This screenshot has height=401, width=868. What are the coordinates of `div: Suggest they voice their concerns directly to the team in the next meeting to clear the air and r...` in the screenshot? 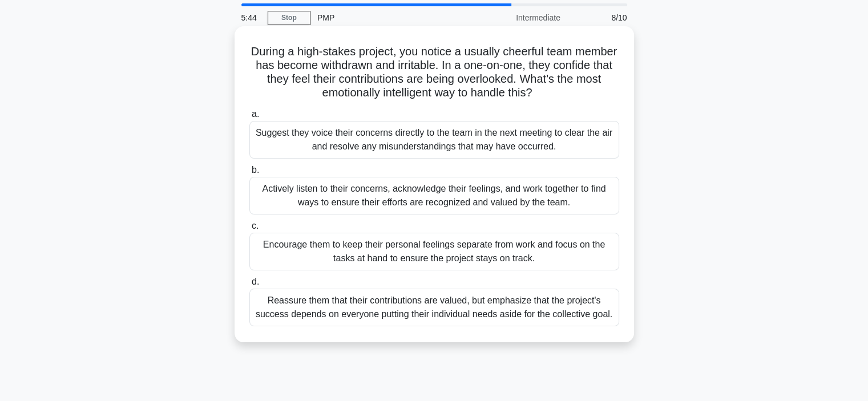 It's located at (435, 140).